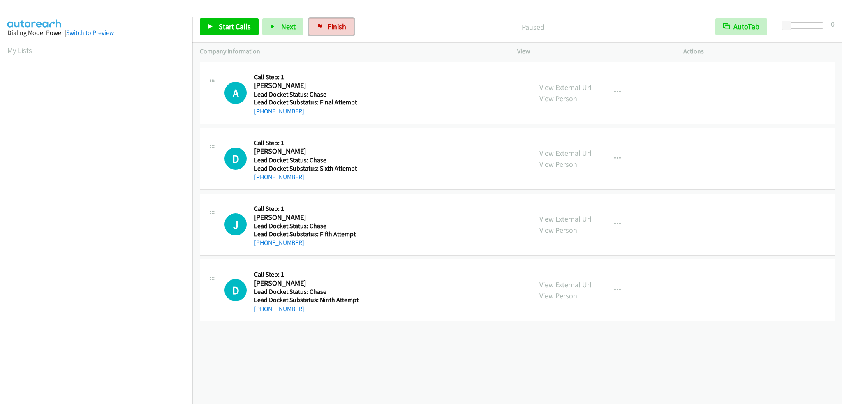 This screenshot has height=404, width=842. I want to click on a: Finish, so click(331, 27).